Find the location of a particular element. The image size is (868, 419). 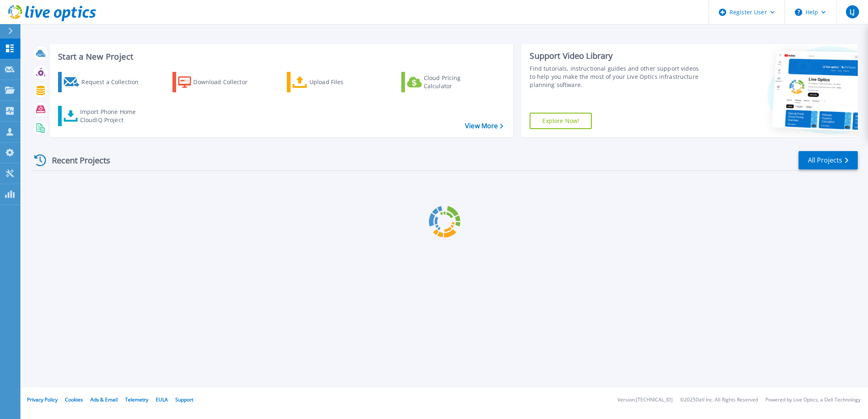

a: Cookies is located at coordinates (74, 400).